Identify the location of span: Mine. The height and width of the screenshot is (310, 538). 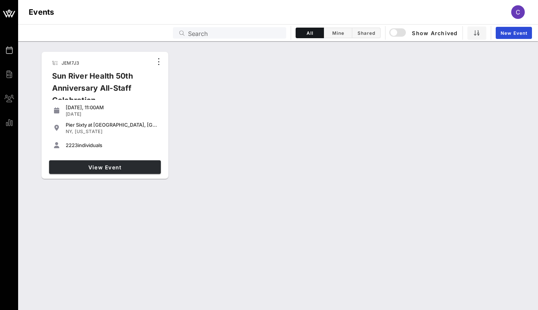
(338, 33).